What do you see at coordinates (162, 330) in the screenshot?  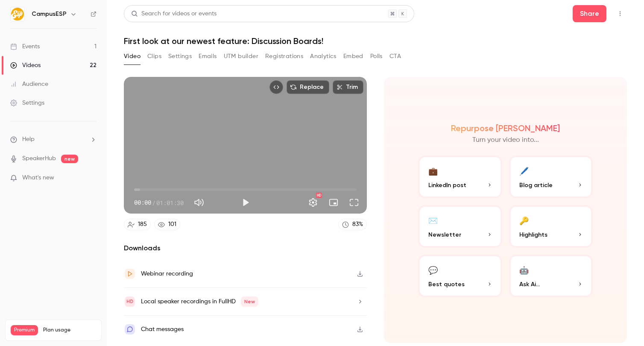 I see `div: Chat messages` at bounding box center [162, 330].